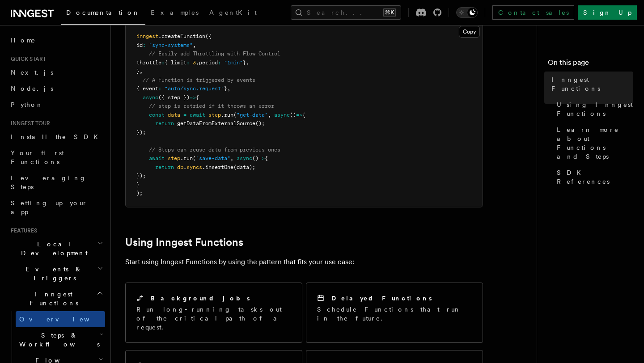 This screenshot has height=363, width=644. What do you see at coordinates (23, 40) in the screenshot?
I see `span: Home` at bounding box center [23, 40].